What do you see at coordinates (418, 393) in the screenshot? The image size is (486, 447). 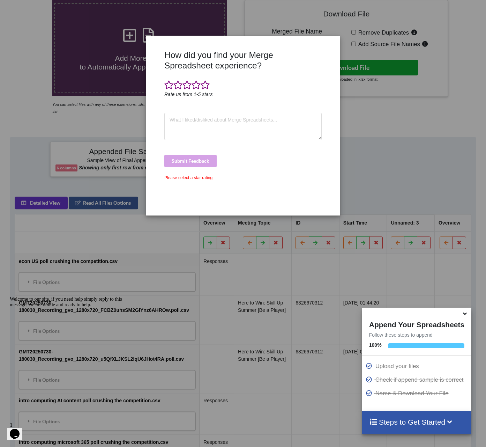 I see `p: Name & Download Your File` at bounding box center [418, 393].